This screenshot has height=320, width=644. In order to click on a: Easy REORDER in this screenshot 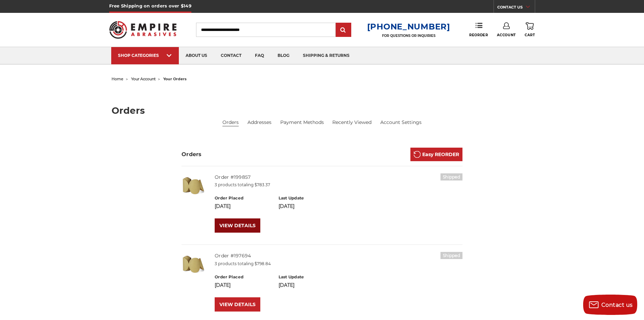, I will do `click(436, 155)`.